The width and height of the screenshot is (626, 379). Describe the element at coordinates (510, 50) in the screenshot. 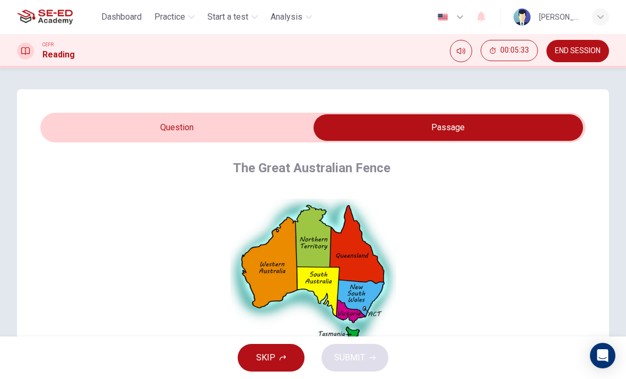

I see `button: 00:05:33` at that location.